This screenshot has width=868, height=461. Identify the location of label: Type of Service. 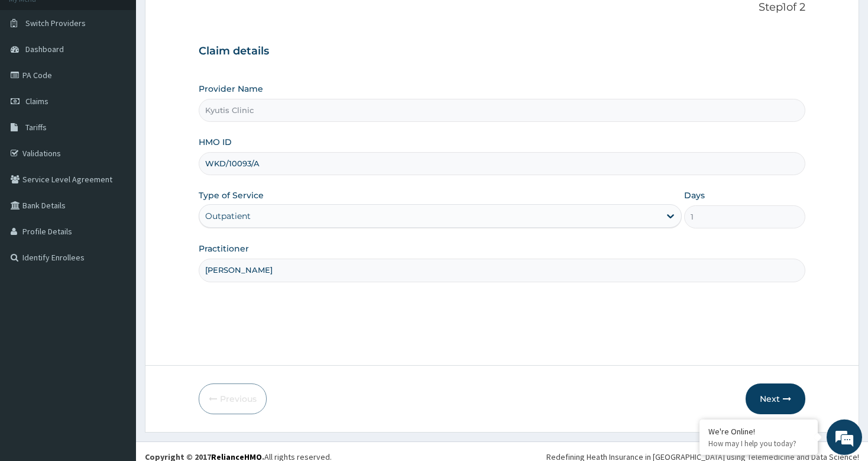
(232, 196).